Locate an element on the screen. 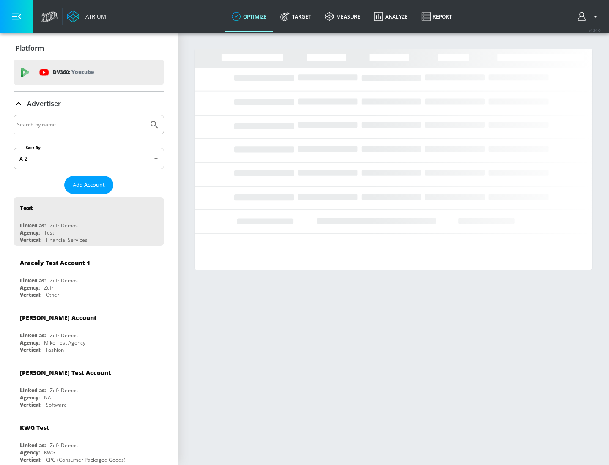 Image resolution: width=609 pixels, height=465 pixels. div: DV360: Youtube is located at coordinates (89, 72).